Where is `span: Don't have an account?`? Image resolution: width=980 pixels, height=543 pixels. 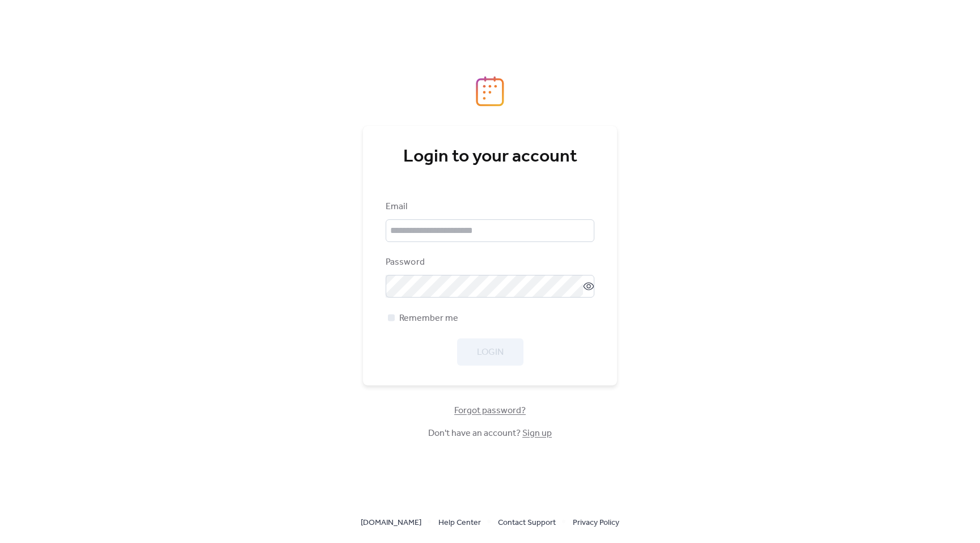
span: Don't have an account? is located at coordinates (490, 434).